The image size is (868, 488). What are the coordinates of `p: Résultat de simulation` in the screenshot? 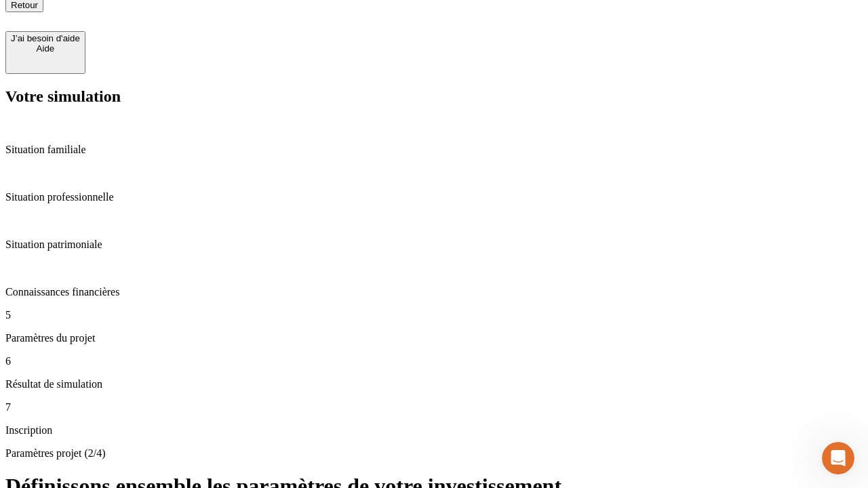 It's located at (434, 384).